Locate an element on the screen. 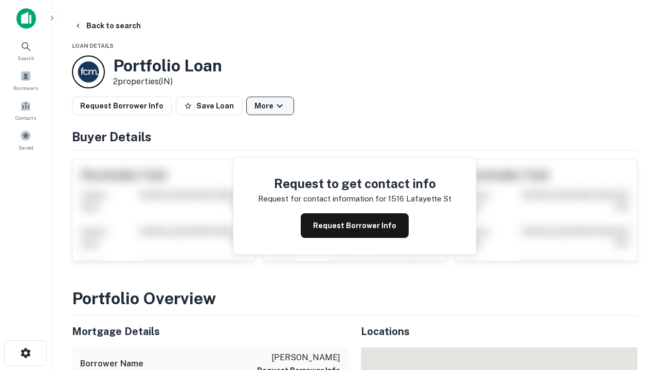  span: Borrowers is located at coordinates (26, 88).